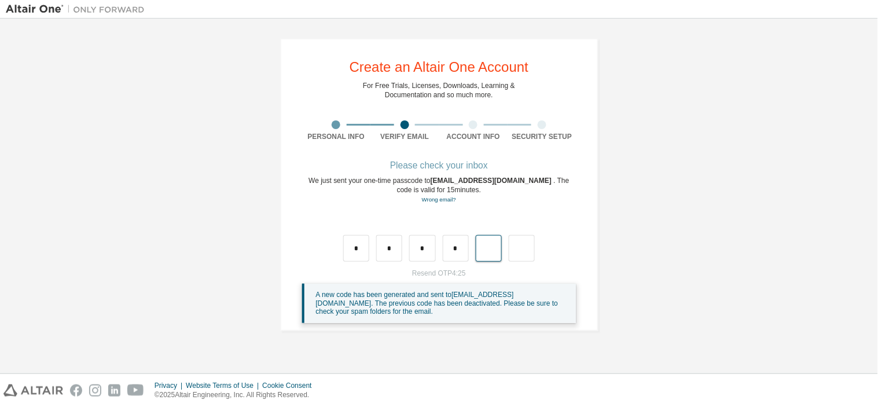 The image size is (878, 407). I want to click on img: Altair One, so click(78, 9).